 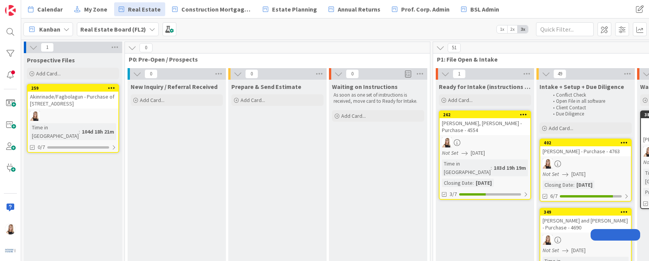 I want to click on span: Prepare & Send Estimate, so click(x=266, y=86).